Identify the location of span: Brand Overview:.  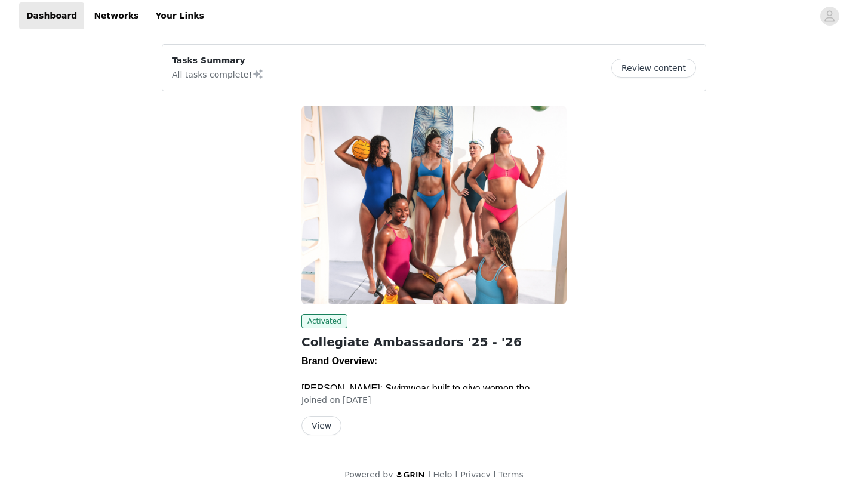
(339, 360).